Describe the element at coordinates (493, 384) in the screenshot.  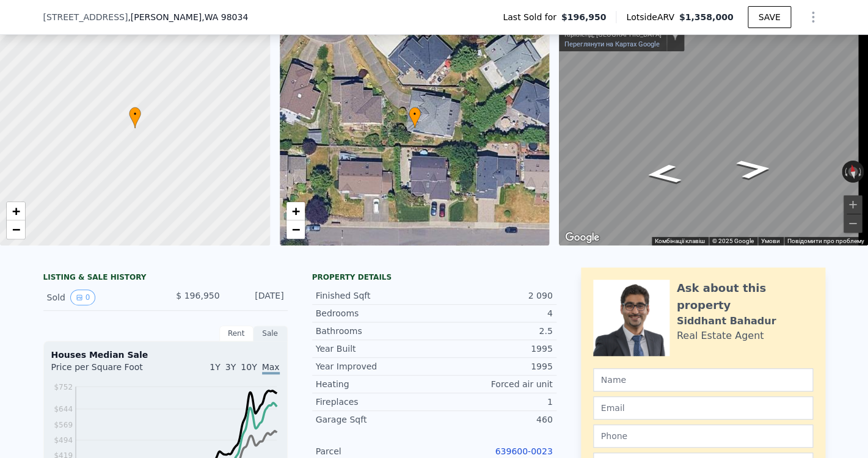
I see `div: Forced air unit` at that location.